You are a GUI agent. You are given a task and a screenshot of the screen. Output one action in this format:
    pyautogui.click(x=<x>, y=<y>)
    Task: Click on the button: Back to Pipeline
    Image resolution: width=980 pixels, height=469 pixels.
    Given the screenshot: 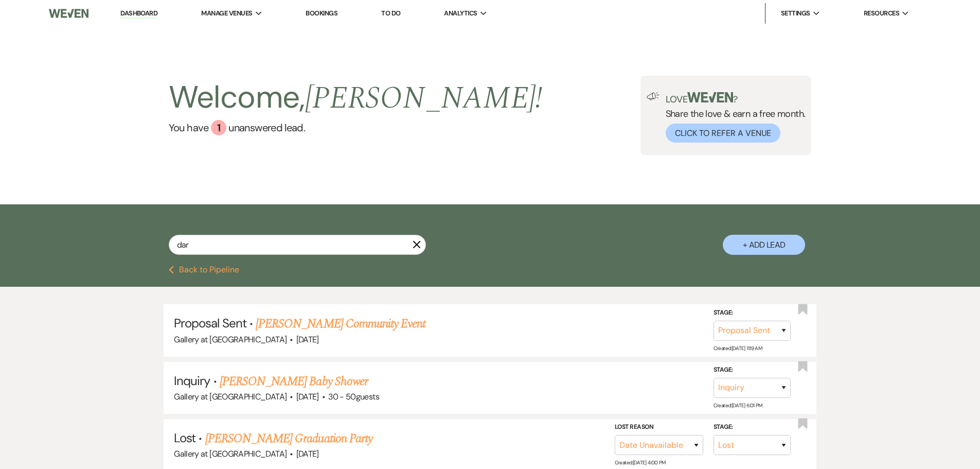 What is the action you would take?
    pyautogui.click(x=204, y=270)
    